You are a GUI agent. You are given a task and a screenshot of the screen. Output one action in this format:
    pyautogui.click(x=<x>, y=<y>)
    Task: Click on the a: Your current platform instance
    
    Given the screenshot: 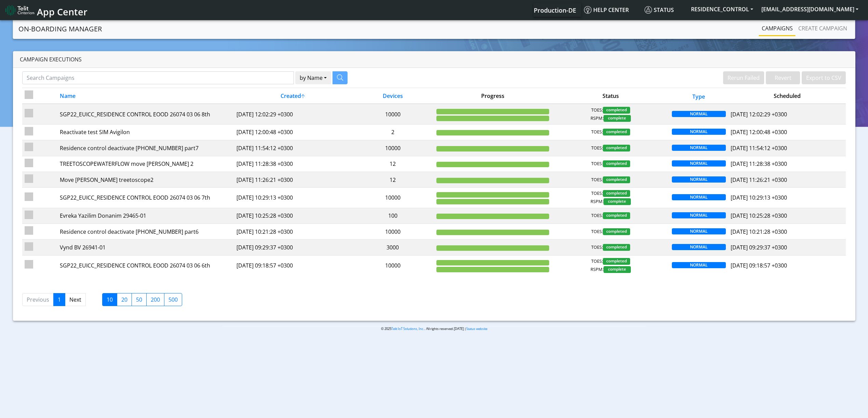 What is the action you would take?
    pyautogui.click(x=554, y=10)
    